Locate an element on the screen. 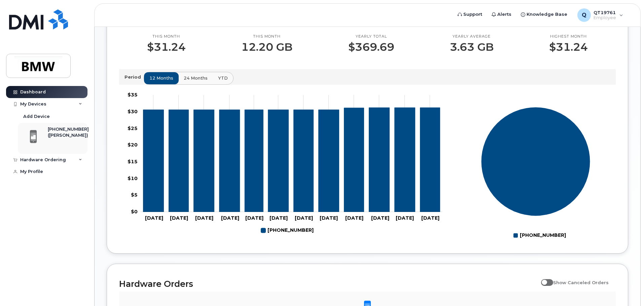  g: Series is located at coordinates (536, 161).